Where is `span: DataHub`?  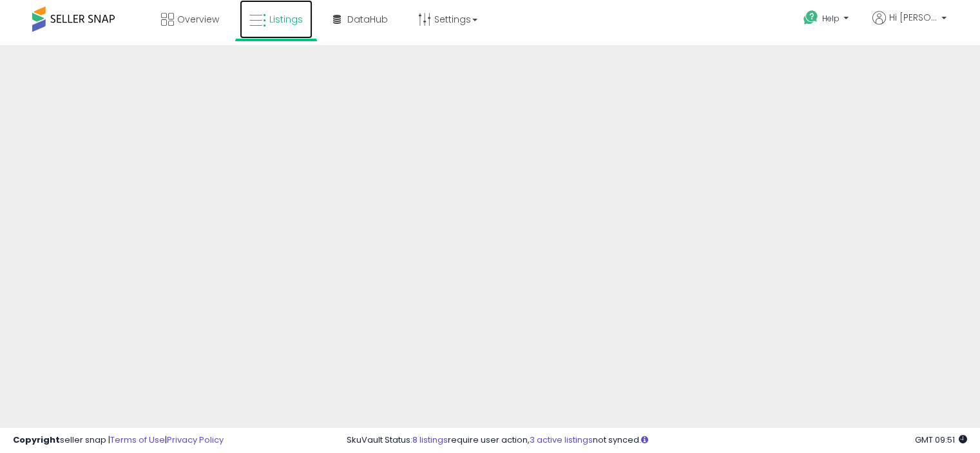
span: DataHub is located at coordinates (367, 20).